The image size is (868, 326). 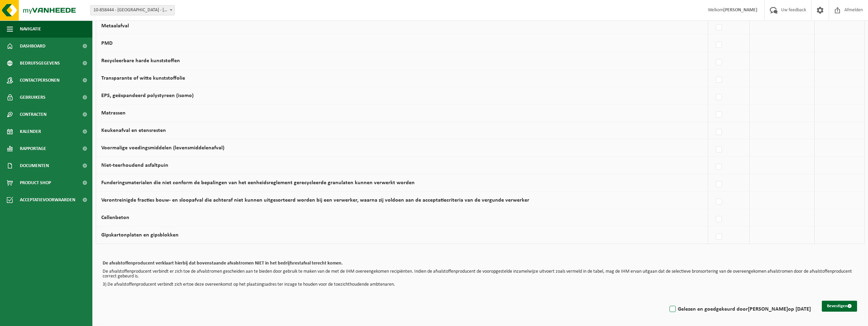 I want to click on span: 10-858444 - CASSOULET - WAREGEM, so click(x=132, y=10).